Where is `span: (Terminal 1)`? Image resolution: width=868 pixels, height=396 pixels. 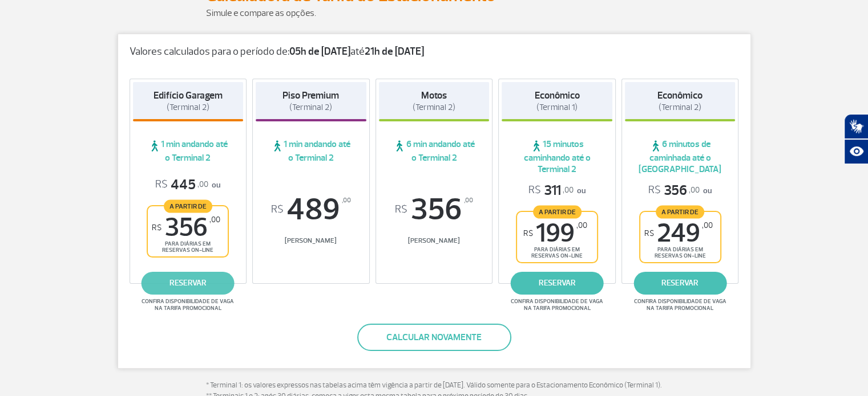 span: (Terminal 1) is located at coordinates (557, 107).